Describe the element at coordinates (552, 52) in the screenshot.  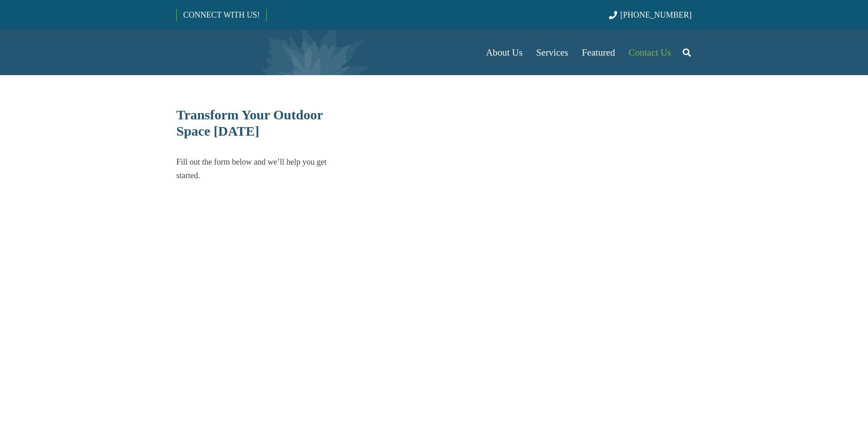
I see `span: Services` at that location.